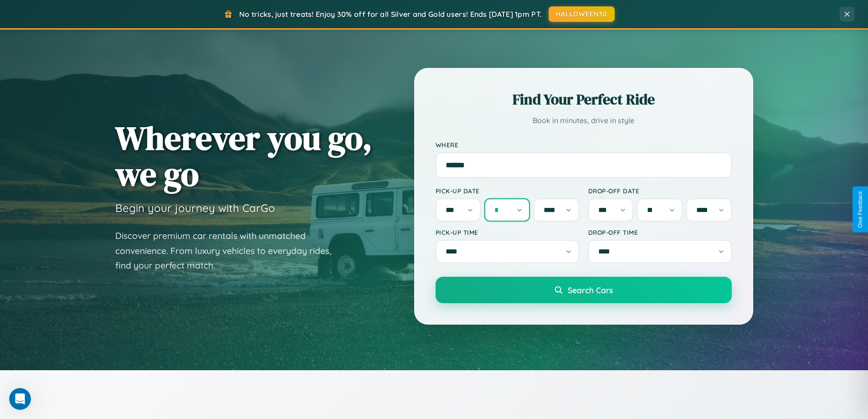  What do you see at coordinates (507, 191) in the screenshot?
I see `label: Pick-up Date` at bounding box center [507, 191].